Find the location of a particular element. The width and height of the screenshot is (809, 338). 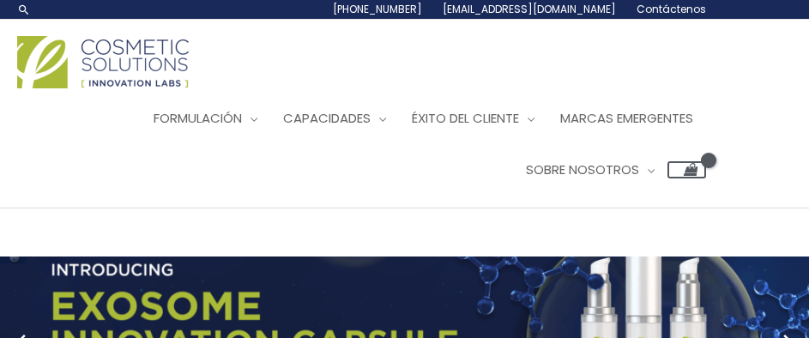

font: Formulación is located at coordinates (197, 118).